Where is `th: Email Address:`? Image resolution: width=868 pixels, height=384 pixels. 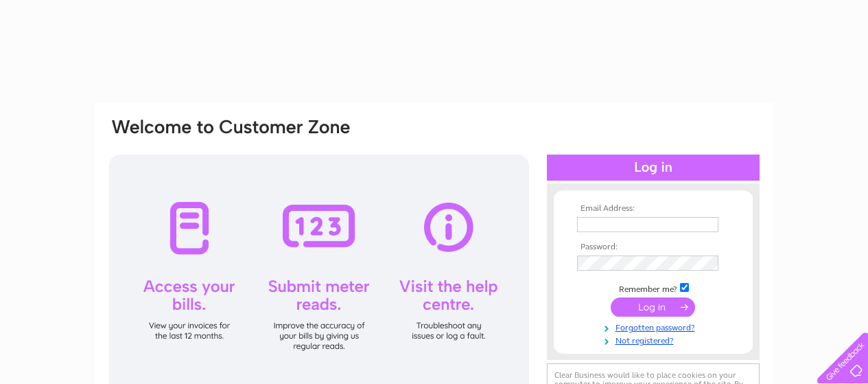
th: Email Address: is located at coordinates (653, 209).